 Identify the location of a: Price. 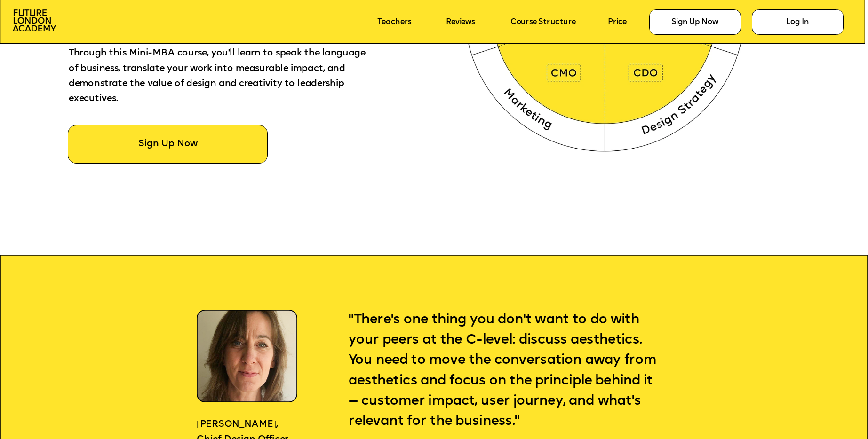
(617, 22).